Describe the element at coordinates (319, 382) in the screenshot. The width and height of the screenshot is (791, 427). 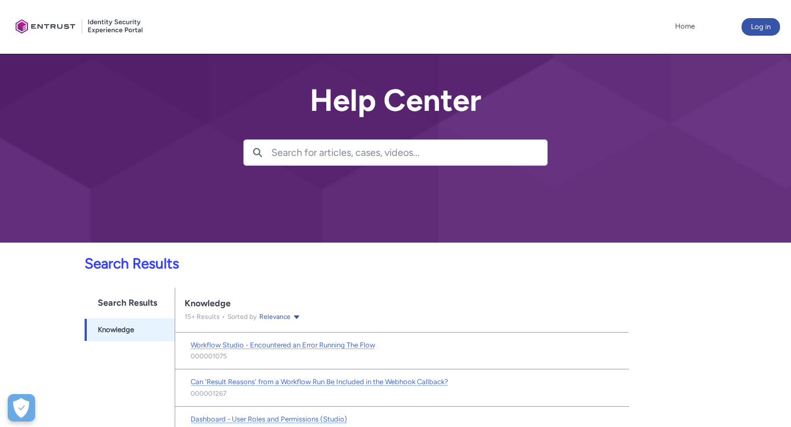
I see `span: Can 'Result Reasons' from a Workflow Run Be Included in the Webhook Callback?` at that location.